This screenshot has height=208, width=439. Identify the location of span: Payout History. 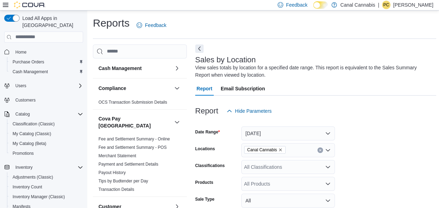
(112, 172).